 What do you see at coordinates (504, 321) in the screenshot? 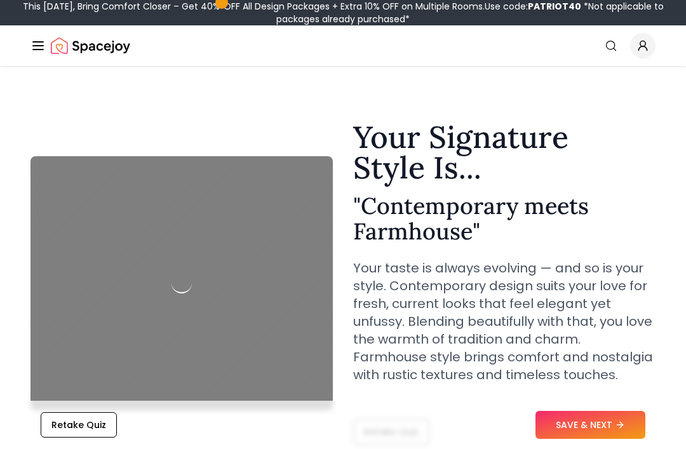
I see `p: Your taste is always evolving — and so is your style. Contemporary design suits your love for fre...` at bounding box center [504, 321].